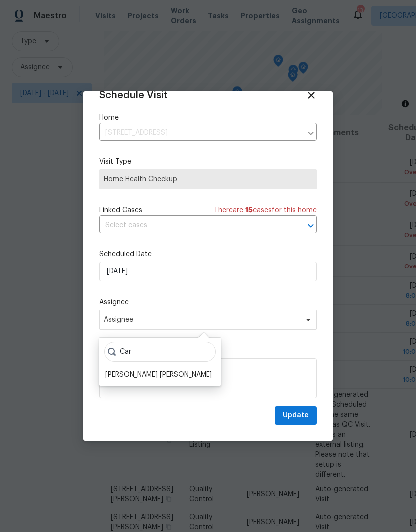 The width and height of the screenshot is (416, 532). I want to click on span: Assignee, so click(202, 320).